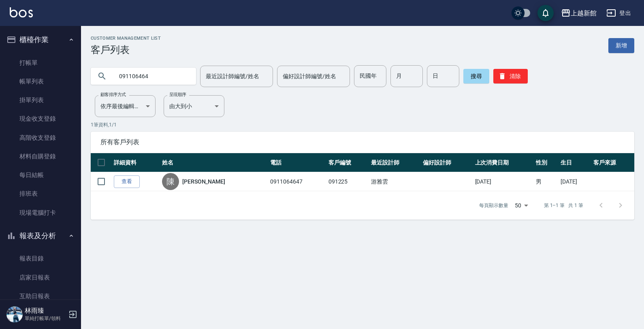  I want to click on p: 單純打帳單/領料, so click(45, 318).